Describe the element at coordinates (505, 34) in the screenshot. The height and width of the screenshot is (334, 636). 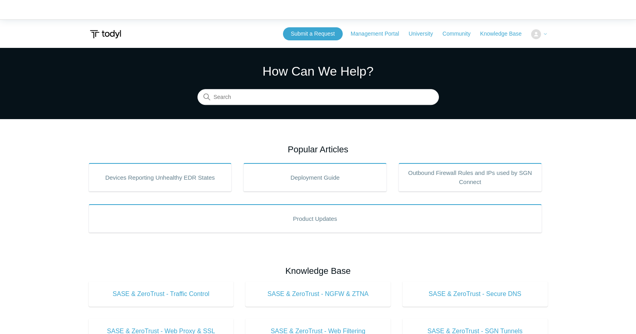
I see `a: Knowledge Base` at that location.